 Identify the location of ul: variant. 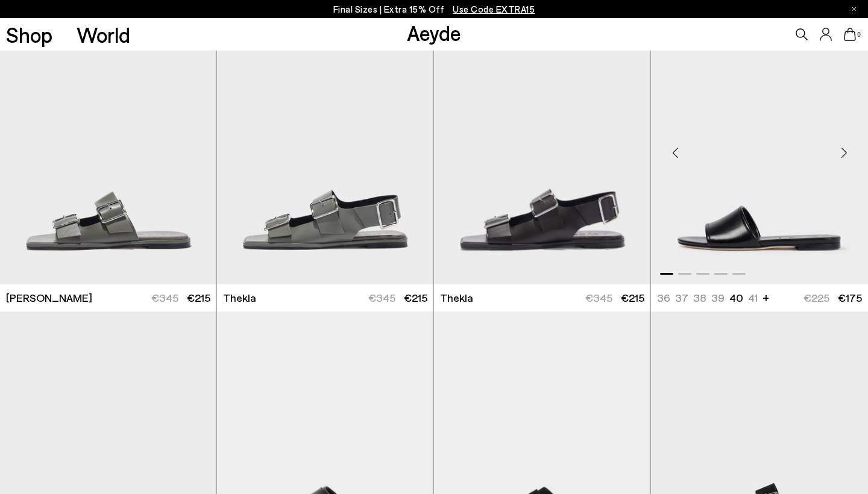
(705, 297).